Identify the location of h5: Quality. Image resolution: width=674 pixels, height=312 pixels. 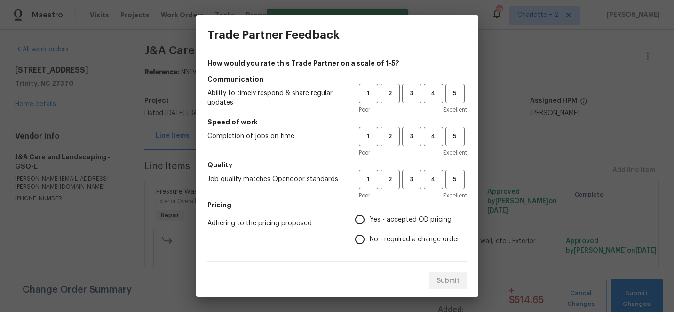
(337, 165).